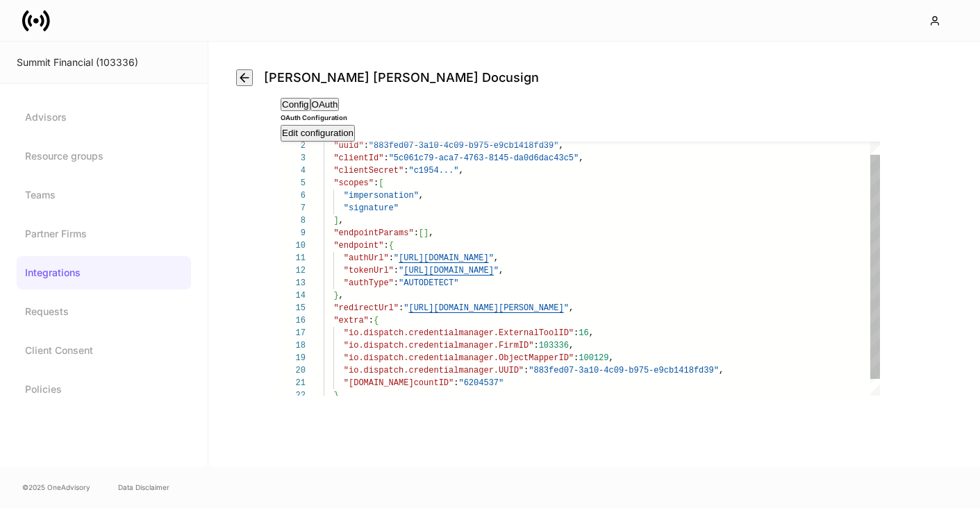 Image resolution: width=980 pixels, height=508 pixels. I want to click on span: "uuid", so click(348, 146).